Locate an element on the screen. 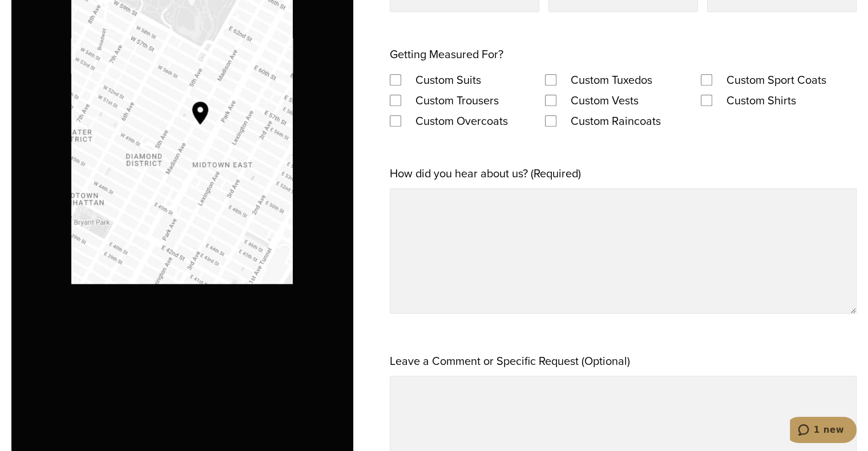 The height and width of the screenshot is (451, 868). label: How did you hear about us? (Required) is located at coordinates (485, 174).